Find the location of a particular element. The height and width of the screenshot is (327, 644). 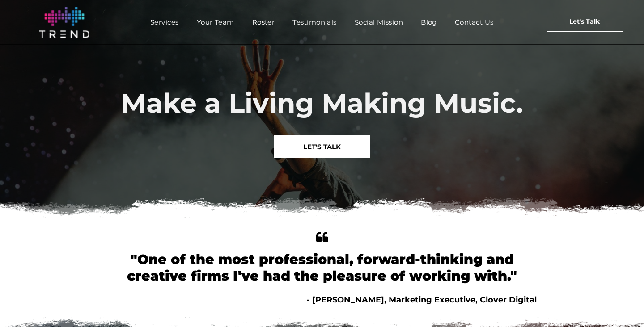

a: Blog is located at coordinates (429, 22).